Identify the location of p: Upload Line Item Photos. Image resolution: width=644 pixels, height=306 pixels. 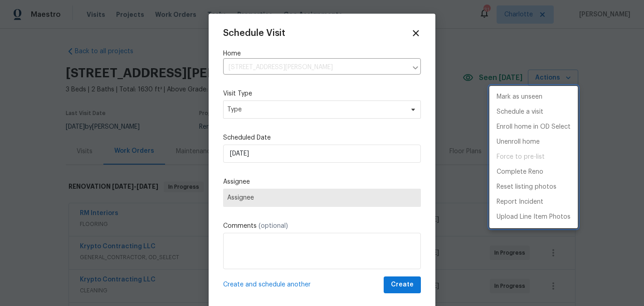
(534, 217).